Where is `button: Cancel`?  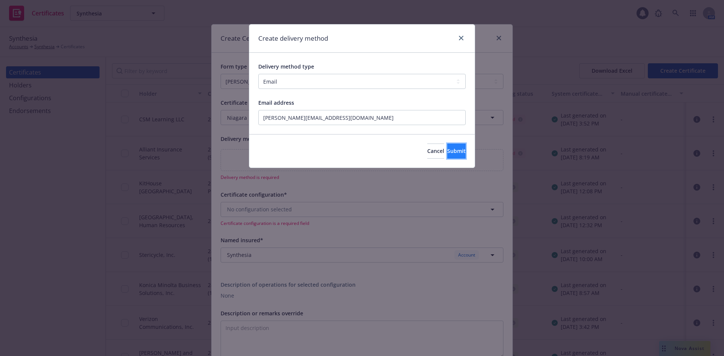
button: Cancel is located at coordinates (435, 151).